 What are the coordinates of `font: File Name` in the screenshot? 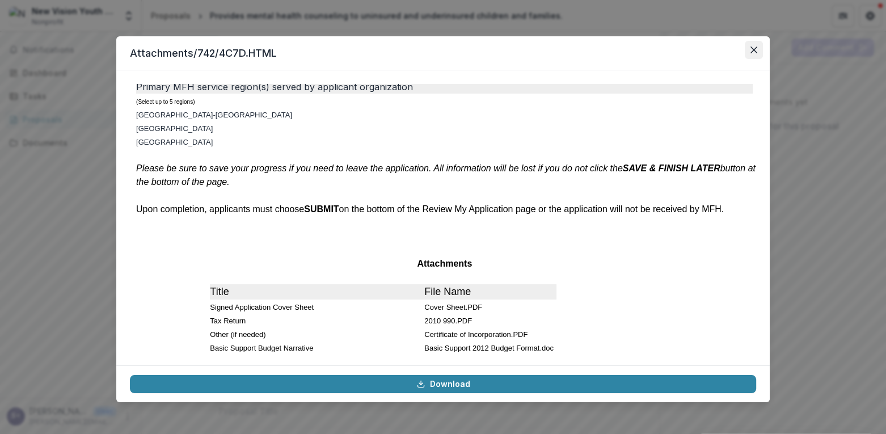 It's located at (447, 291).